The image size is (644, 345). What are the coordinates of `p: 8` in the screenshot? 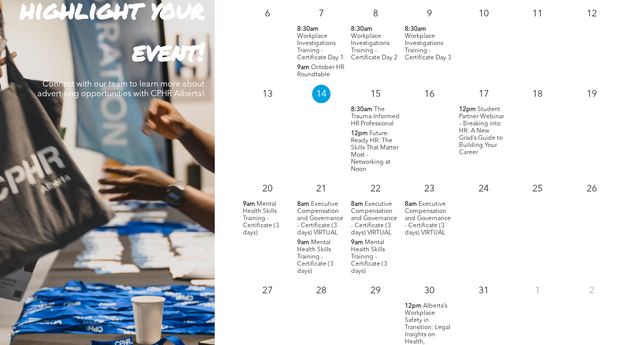 It's located at (376, 14).